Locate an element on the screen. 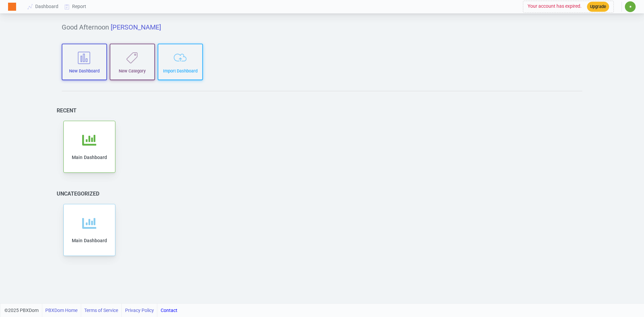 Image resolution: width=644 pixels, height=317 pixels. a: Privacy Policy is located at coordinates (139, 310).